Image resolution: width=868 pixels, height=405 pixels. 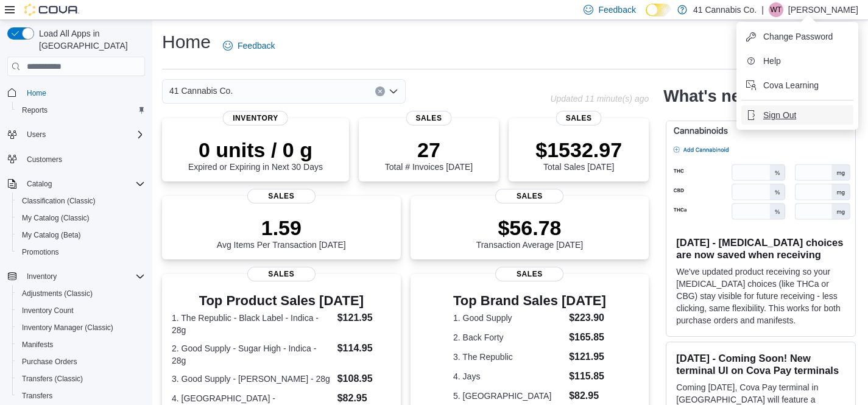 I want to click on a: Feedback, so click(x=248, y=46).